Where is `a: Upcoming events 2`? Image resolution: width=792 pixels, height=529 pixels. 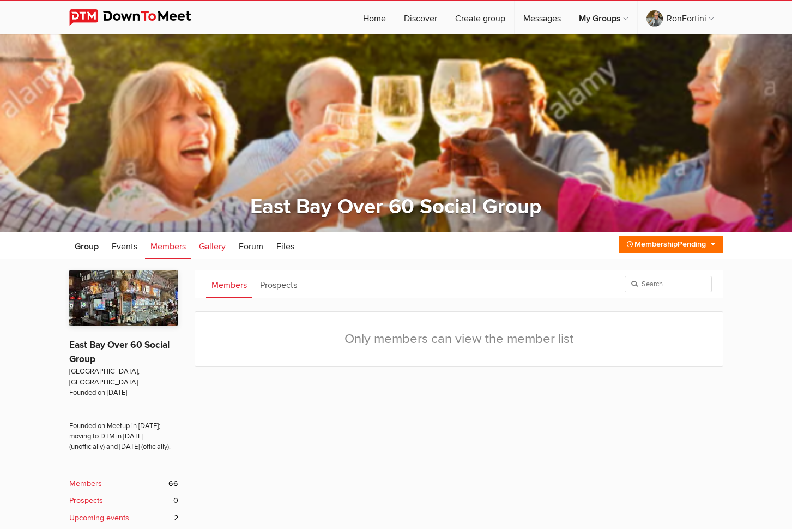
a: Upcoming events 2 is located at coordinates (124, 518).